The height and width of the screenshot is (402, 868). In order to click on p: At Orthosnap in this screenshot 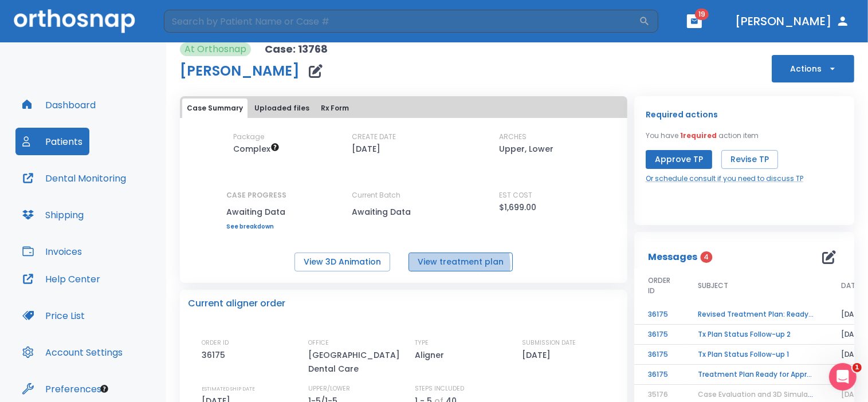, I will do `click(215, 49)`.